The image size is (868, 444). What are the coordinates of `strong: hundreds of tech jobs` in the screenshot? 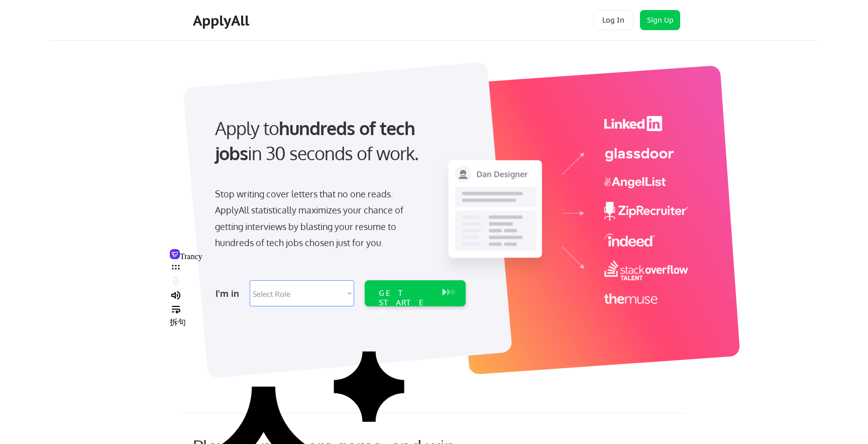 It's located at (317, 140).